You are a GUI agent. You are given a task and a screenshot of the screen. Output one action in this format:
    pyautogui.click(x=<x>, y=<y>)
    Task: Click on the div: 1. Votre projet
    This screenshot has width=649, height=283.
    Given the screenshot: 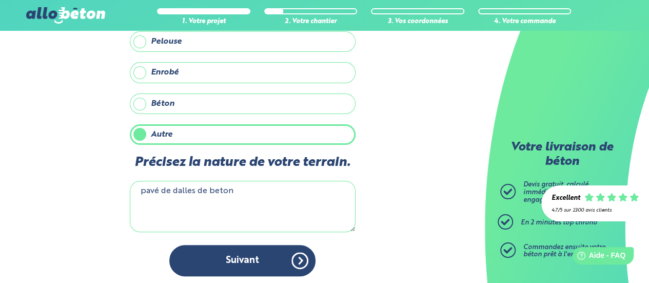 What is the action you would take?
    pyautogui.click(x=204, y=22)
    